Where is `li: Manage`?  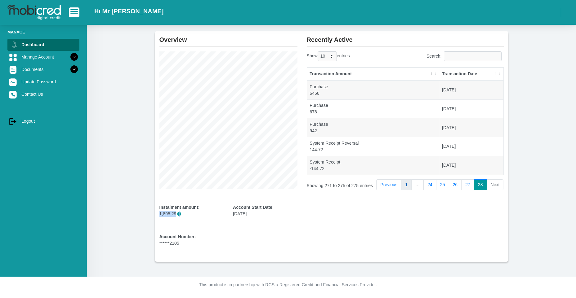
li: Manage is located at coordinates (43, 32).